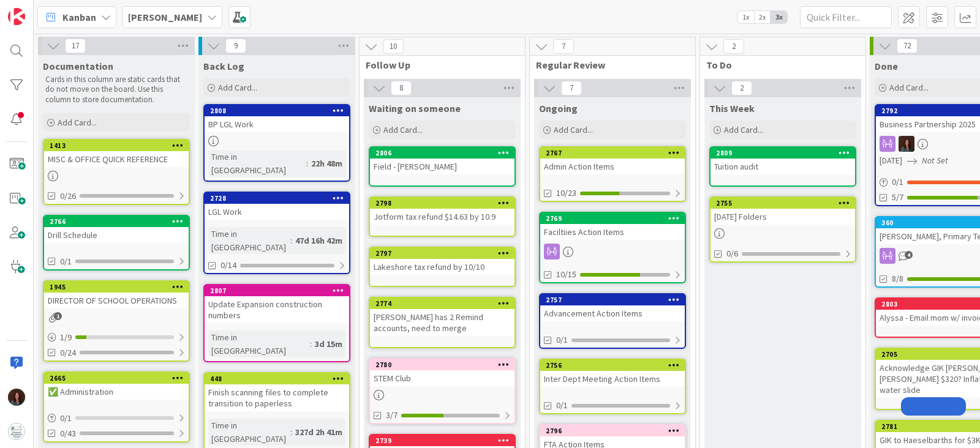  Describe the element at coordinates (778, 65) in the screenshot. I see `span: To Do` at that location.